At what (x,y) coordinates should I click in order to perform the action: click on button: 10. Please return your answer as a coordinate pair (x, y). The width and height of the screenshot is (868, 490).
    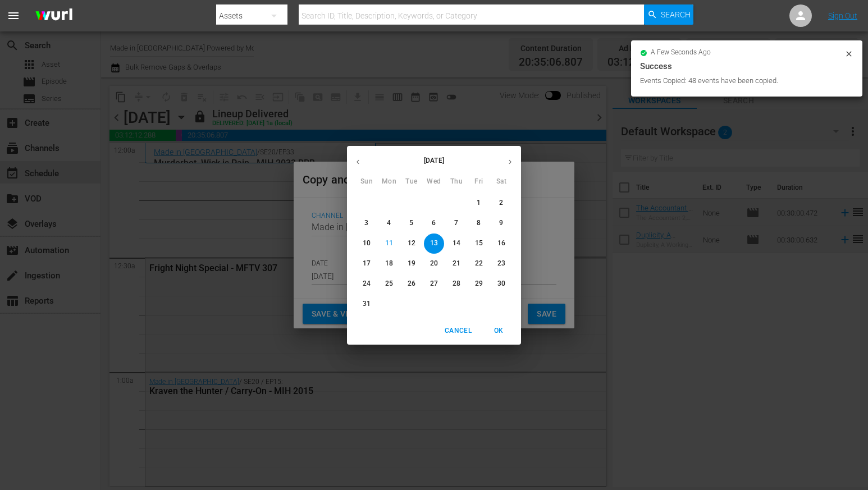
    Looking at the image, I should click on (367, 243).